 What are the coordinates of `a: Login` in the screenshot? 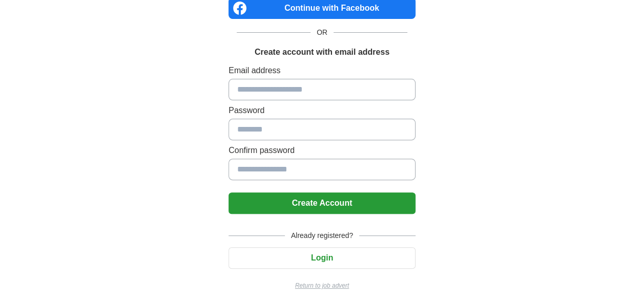 It's located at (322, 258).